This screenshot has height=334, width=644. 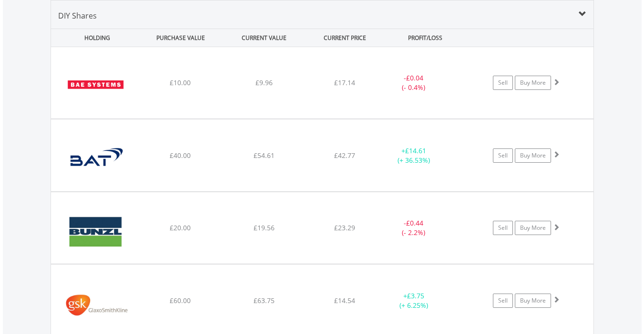 I want to click on div: + (+ 6.25%), so click(x=414, y=301).